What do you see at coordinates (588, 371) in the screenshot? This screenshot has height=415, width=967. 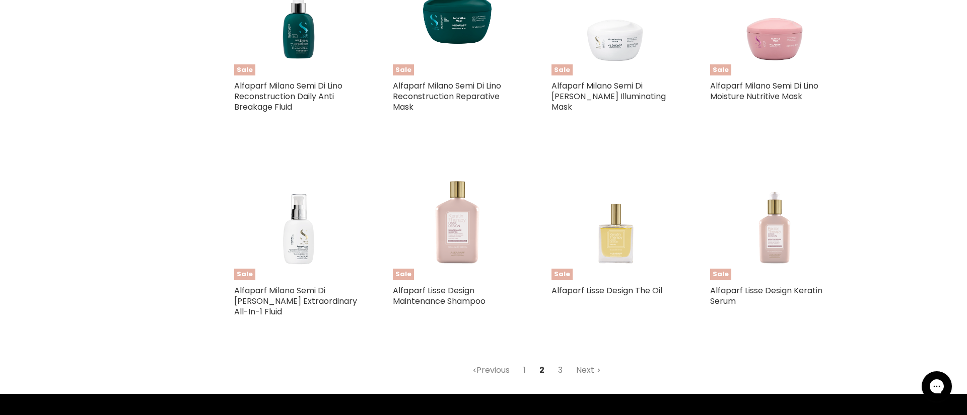 I see `a: Next` at bounding box center [588, 371].